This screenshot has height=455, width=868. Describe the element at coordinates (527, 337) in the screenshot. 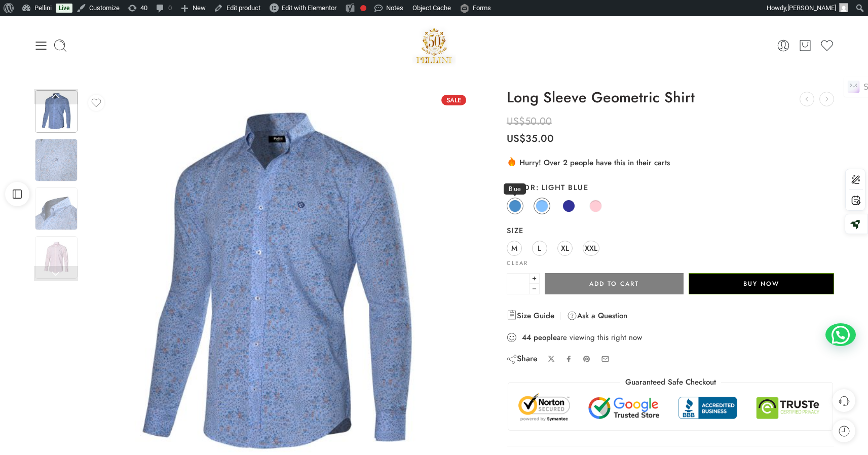

I see `strong: 44` at that location.